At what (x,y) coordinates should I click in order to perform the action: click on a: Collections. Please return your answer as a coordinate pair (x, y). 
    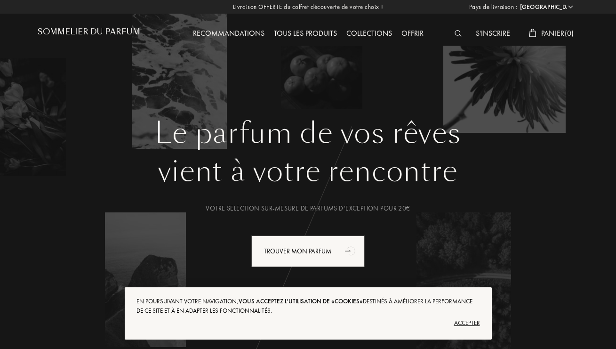
    Looking at the image, I should click on (369, 33).